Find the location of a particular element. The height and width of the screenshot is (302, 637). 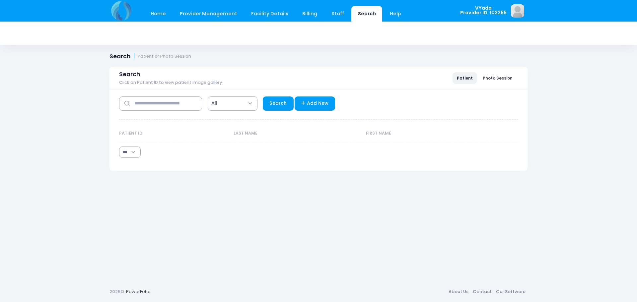

a: Photo Session is located at coordinates (498, 78).